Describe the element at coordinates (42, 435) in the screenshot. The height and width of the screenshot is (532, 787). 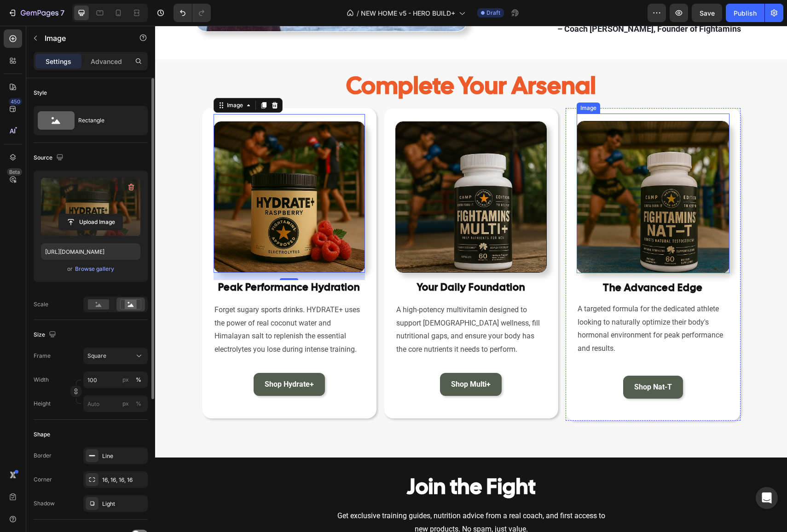
I see `div: Shape` at that location.